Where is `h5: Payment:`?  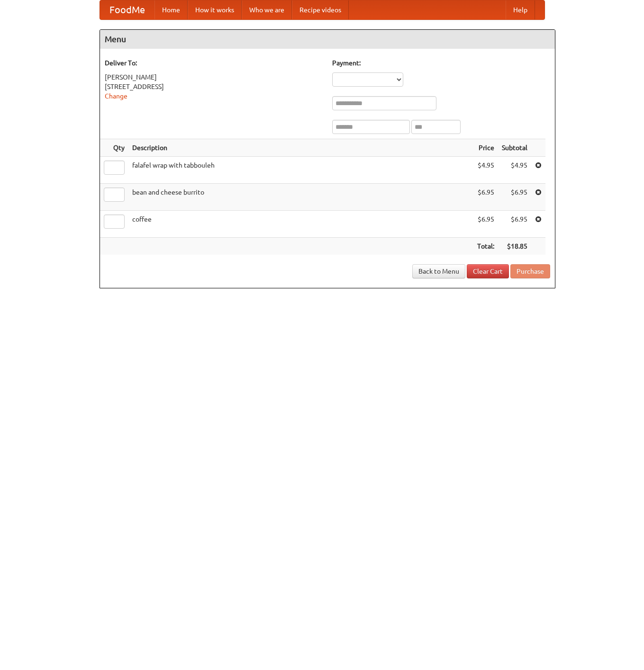 h5: Payment: is located at coordinates (441, 63).